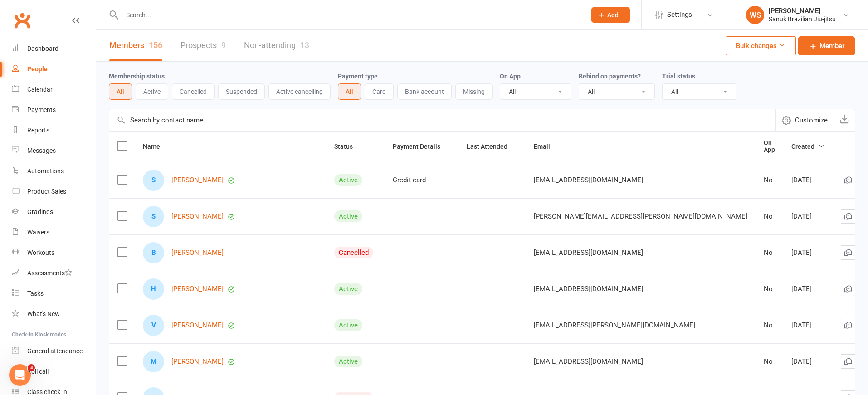 The image size is (868, 395). Describe the element at coordinates (53, 232) in the screenshot. I see `a: Waivers` at that location.